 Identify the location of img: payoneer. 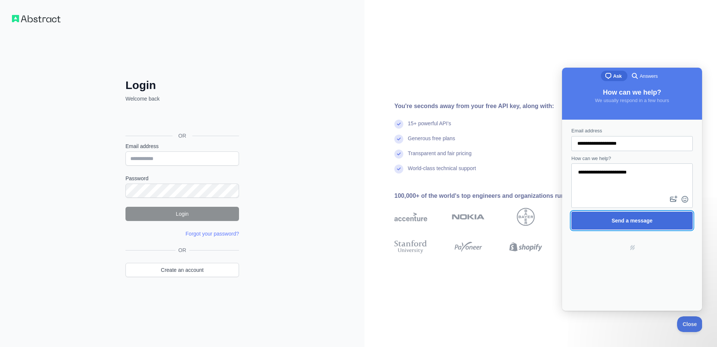
(468, 246).